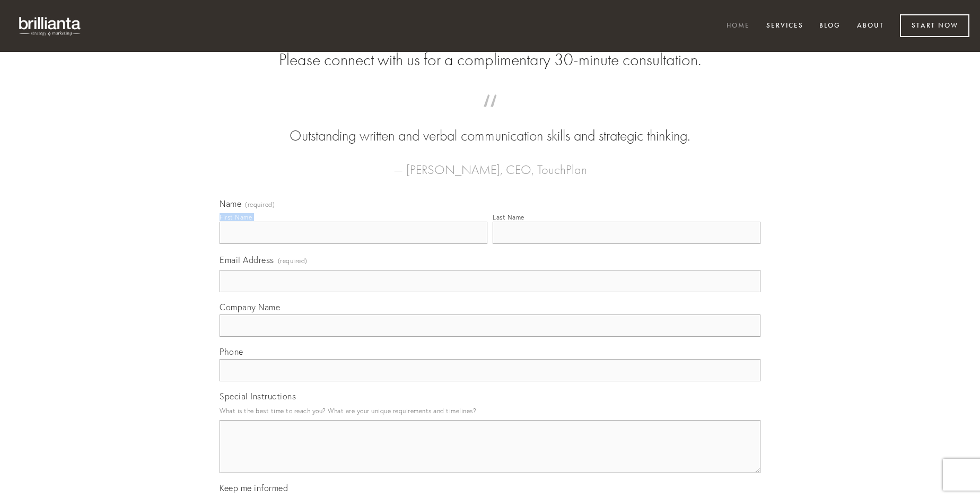 This screenshot has width=980, height=498. I want to click on div: Last Name, so click(508, 217).